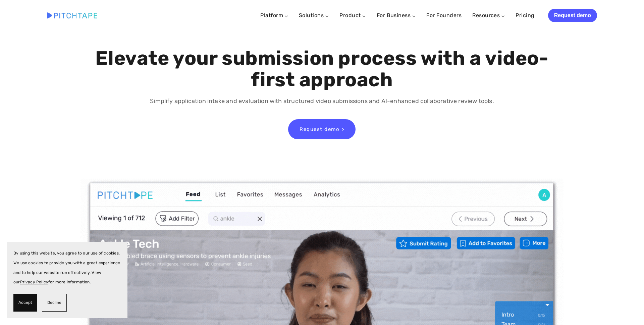 This screenshot has height=325, width=644. What do you see at coordinates (573, 15) in the screenshot?
I see `a: Request demo` at bounding box center [573, 15].